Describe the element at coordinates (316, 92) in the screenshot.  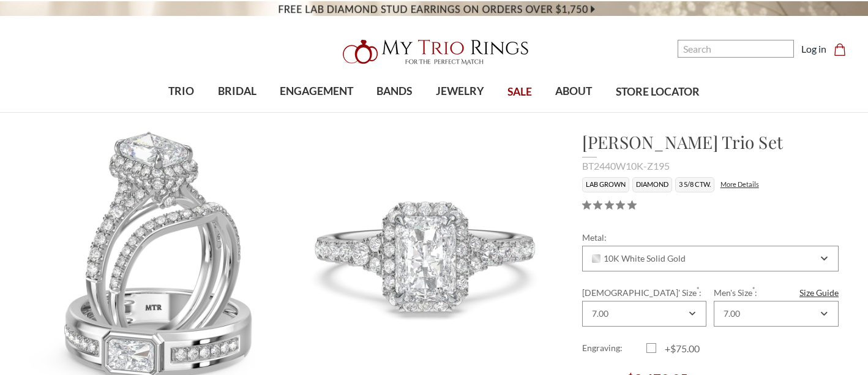
I see `span: ENGAGEMENT` at that location.